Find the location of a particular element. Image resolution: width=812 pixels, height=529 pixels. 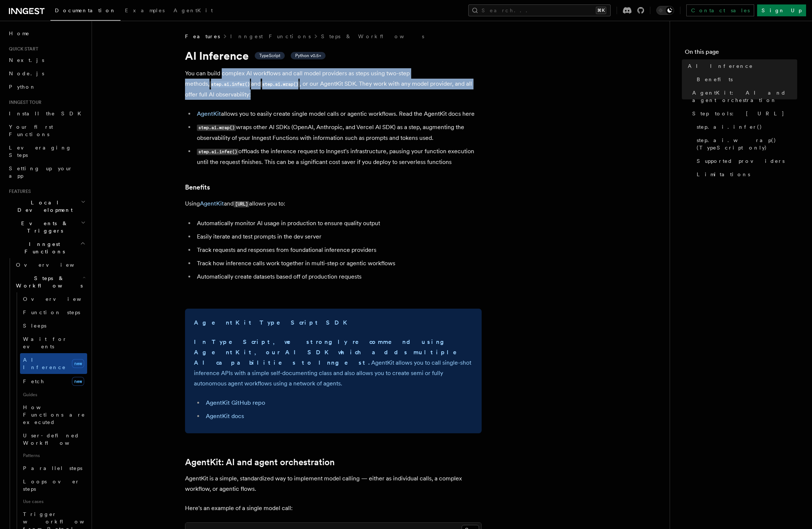

span: Home is located at coordinates (19, 33).